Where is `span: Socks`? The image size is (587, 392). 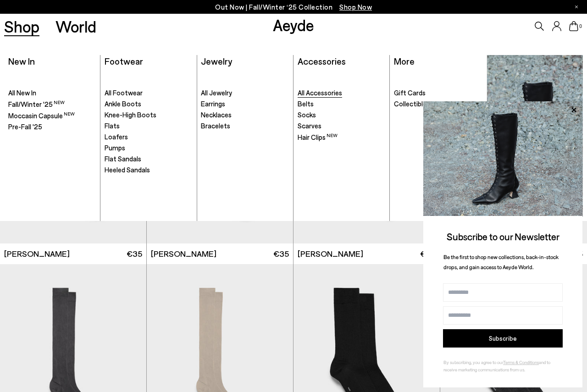
span: Socks is located at coordinates (306, 115).